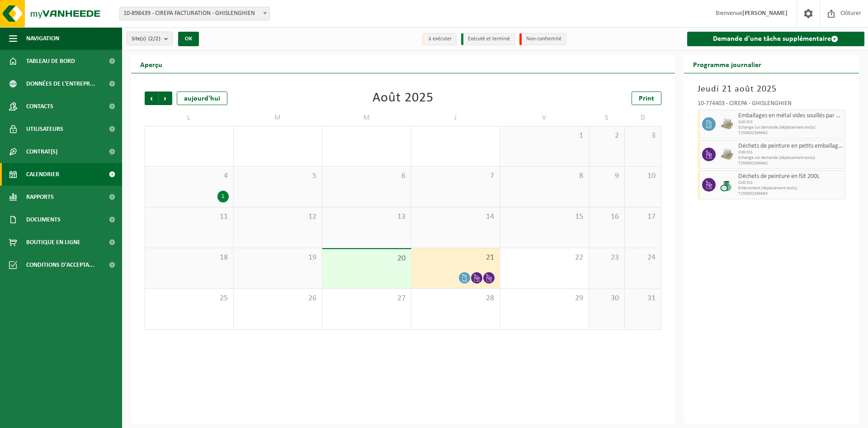  I want to click on h2: Programme journalier, so click(727, 63).